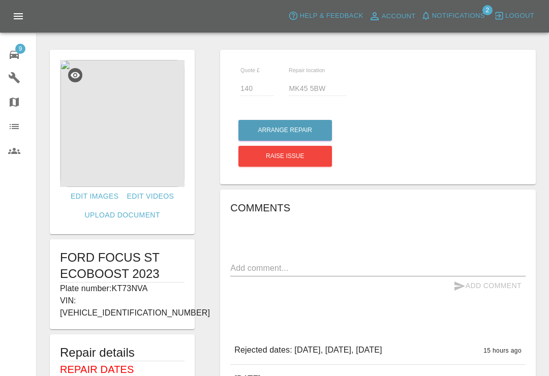 The width and height of the screenshot is (549, 376). I want to click on button: Notifications, so click(453, 16).